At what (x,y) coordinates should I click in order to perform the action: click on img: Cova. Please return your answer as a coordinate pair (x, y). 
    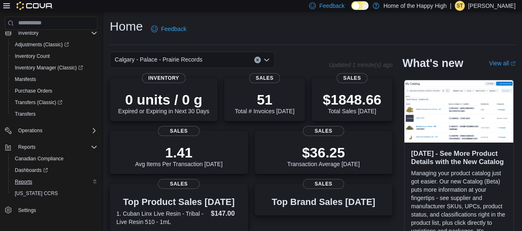
    Looking at the image, I should click on (35, 6).